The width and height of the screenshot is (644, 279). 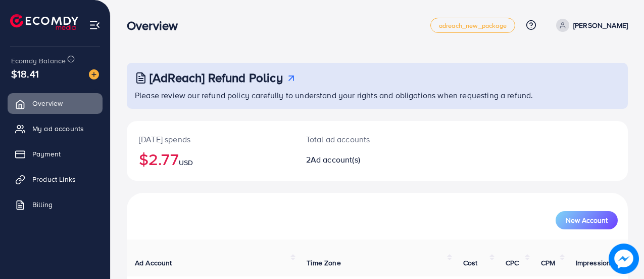 What do you see at coordinates (210, 159) in the screenshot?
I see `h2: $2.77` at bounding box center [210, 159].